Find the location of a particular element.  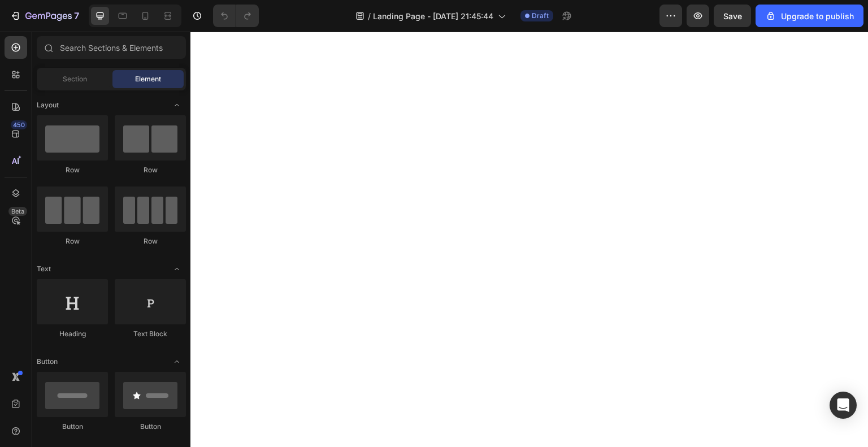

span: Layout is located at coordinates (47, 105).